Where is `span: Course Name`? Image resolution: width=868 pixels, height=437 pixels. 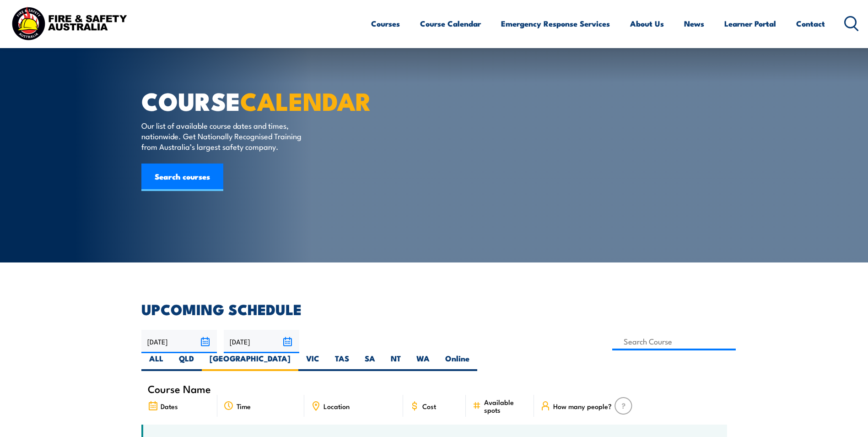
span: Course Name is located at coordinates (179, 388).